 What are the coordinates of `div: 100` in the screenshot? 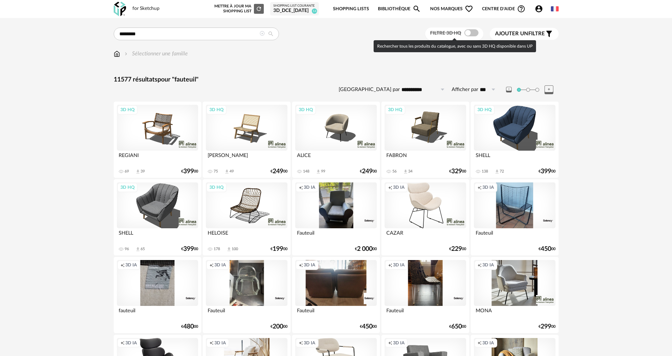 It's located at (235, 249).